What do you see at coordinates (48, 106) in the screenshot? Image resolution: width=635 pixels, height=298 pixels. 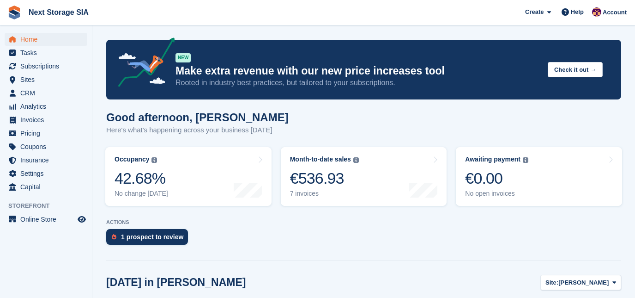 I see `span: Analytics` at bounding box center [48, 106].